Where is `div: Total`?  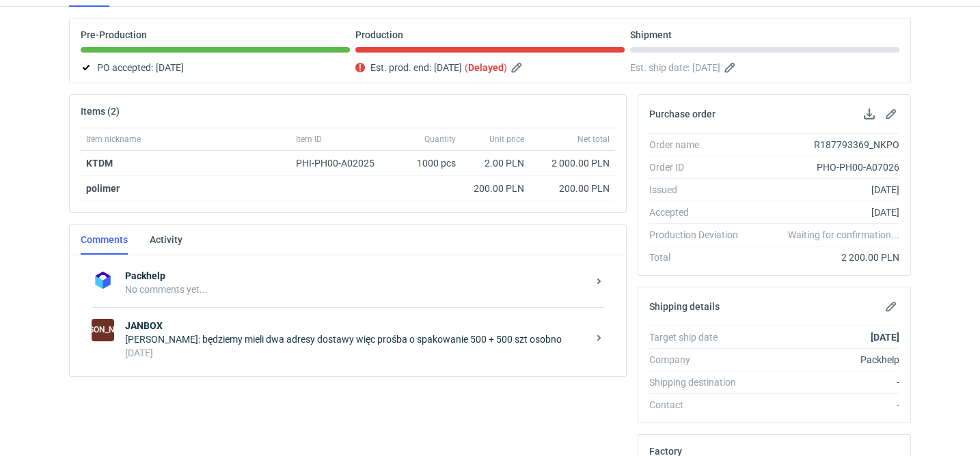
div: Total is located at coordinates (699, 257).